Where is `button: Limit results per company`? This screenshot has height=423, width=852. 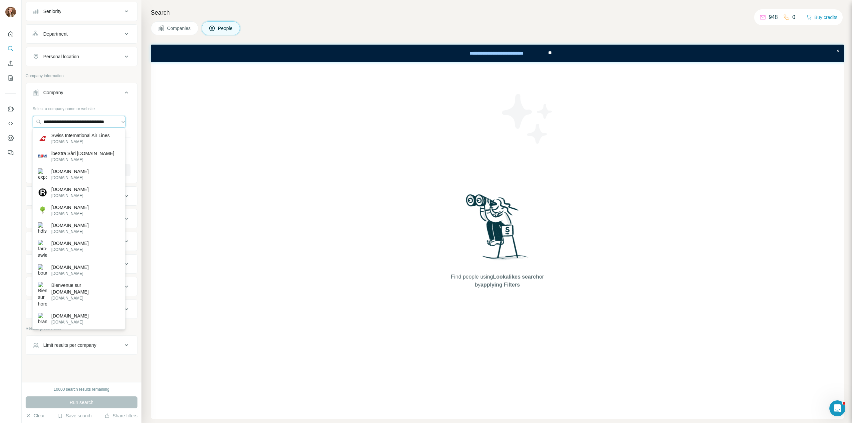 button: Limit results per company is located at coordinates (82, 345).